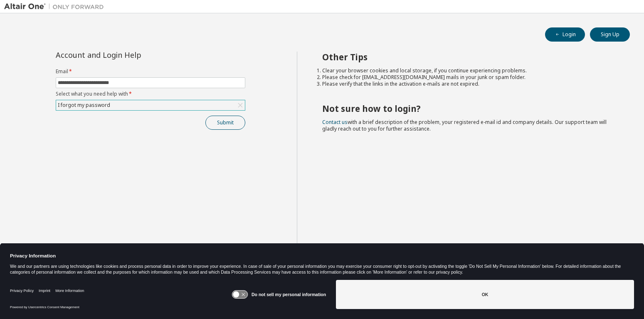 The image size is (644, 319). I want to click on img: Altair One, so click(56, 7).